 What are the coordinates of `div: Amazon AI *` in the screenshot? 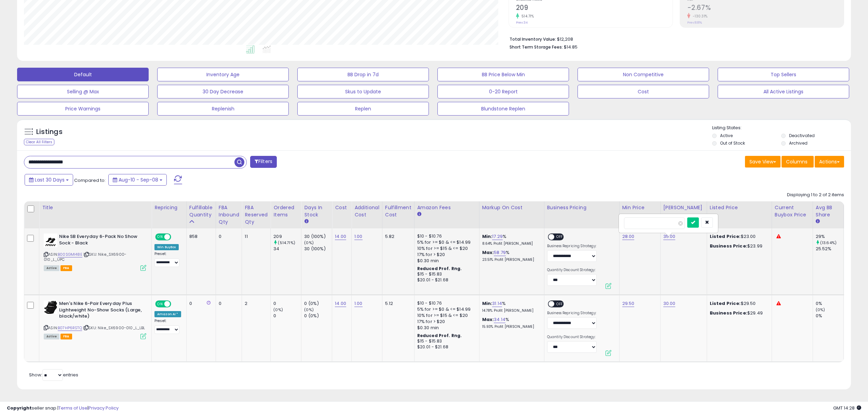 It's located at (168, 314).